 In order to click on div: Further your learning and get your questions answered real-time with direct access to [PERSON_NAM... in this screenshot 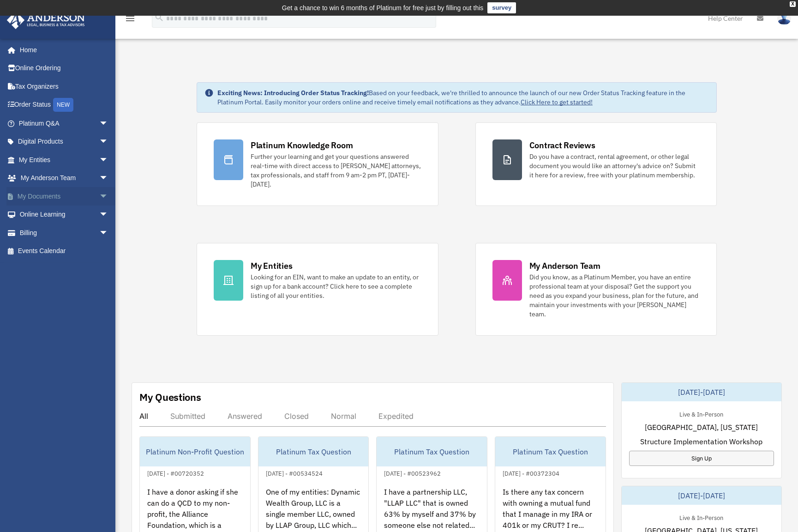, I will do `click(336, 170)`.